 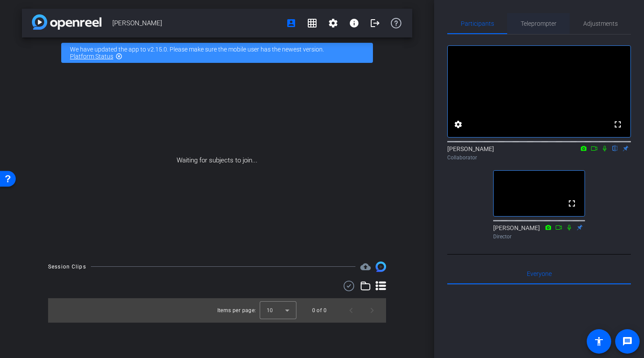 I want to click on mat-icon: account_box, so click(x=291, y=23).